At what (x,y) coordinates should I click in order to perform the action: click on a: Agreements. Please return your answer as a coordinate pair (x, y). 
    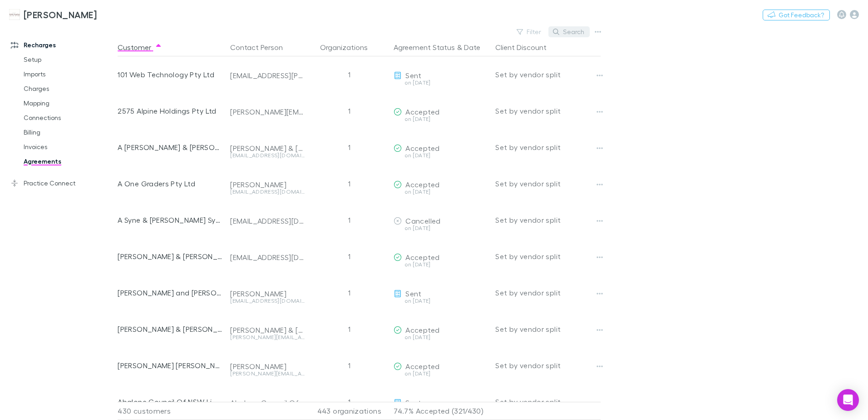
    Looking at the image, I should click on (68, 162).